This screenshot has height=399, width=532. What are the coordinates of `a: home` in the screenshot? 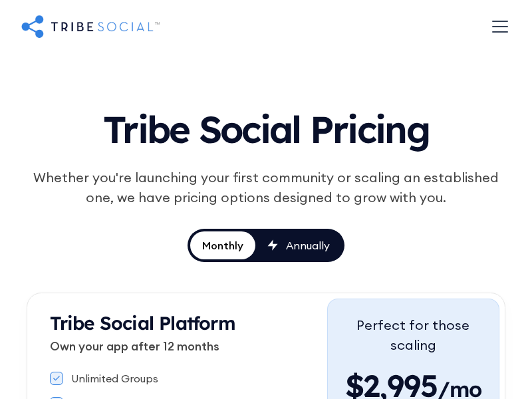 It's located at (90, 26).